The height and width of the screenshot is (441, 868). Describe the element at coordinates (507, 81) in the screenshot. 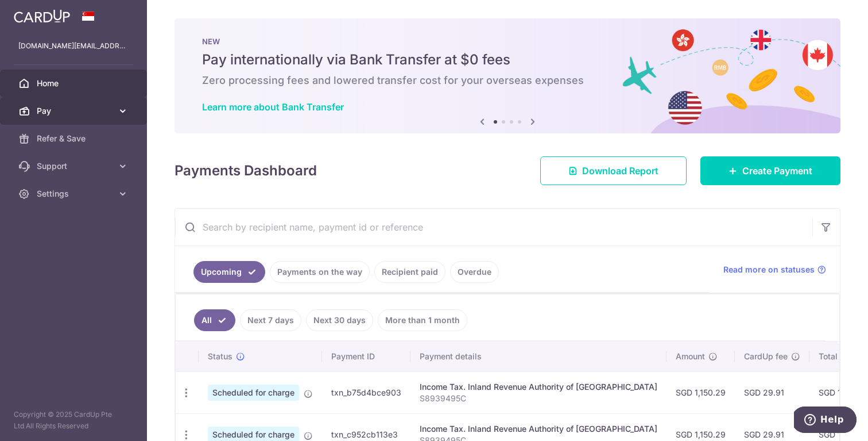

I see `h6: Zero processing fees and lowered transfer cost for your overseas expenses` at that location.